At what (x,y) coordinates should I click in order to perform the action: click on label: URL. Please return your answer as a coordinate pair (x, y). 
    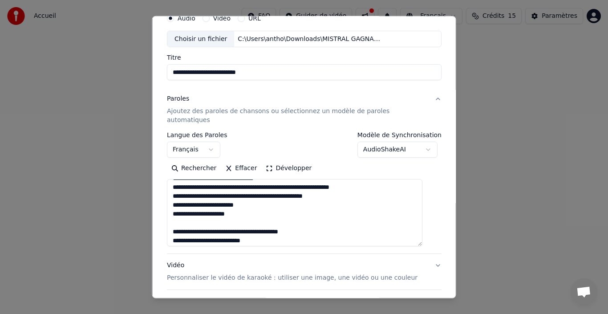
    Looking at the image, I should click on (255, 18).